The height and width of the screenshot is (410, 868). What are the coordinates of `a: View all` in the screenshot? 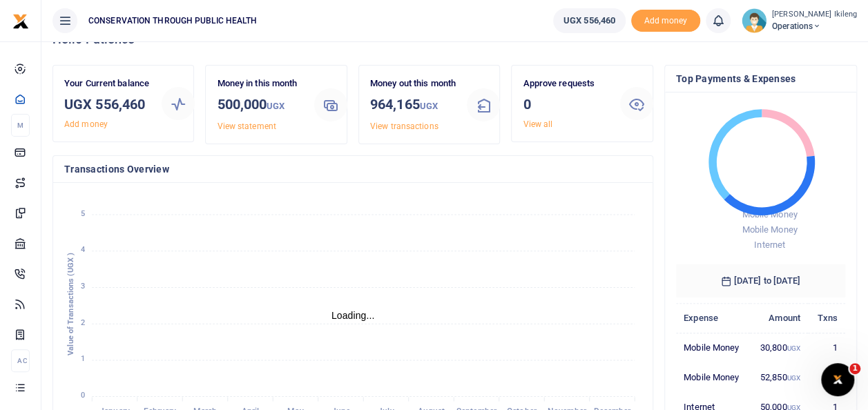 It's located at (537, 124).